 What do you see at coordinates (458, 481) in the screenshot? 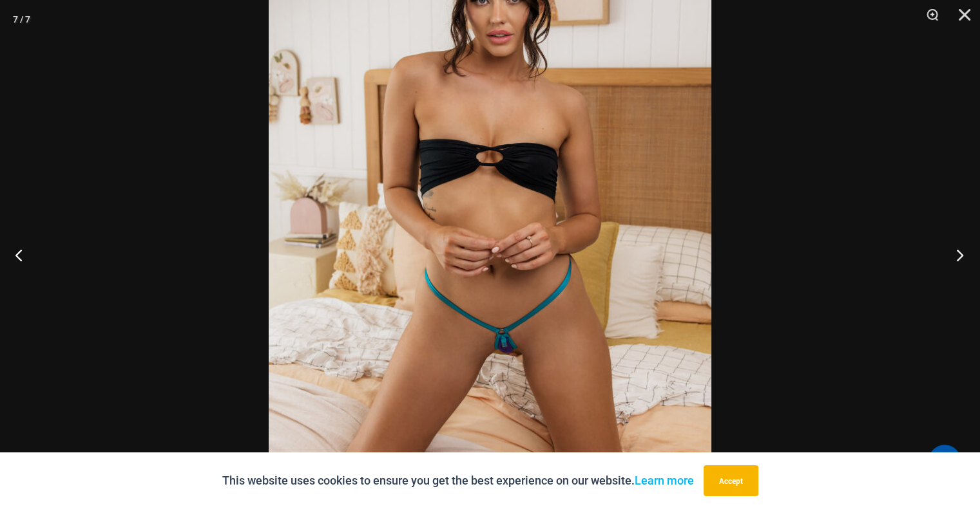
I see `p: This website uses cookies to ensure you get the best experience on our website.` at bounding box center [458, 481].